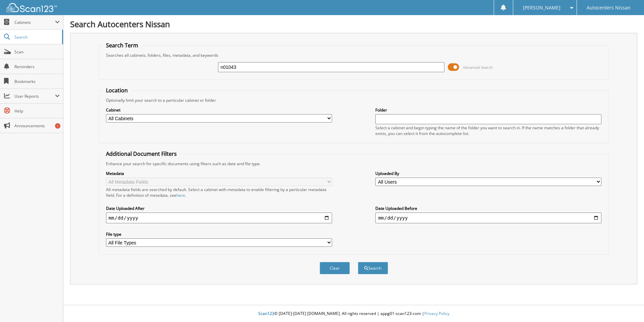 This screenshot has width=644, height=322. What do you see at coordinates (37, 67) in the screenshot?
I see `span: Reminders` at bounding box center [37, 67].